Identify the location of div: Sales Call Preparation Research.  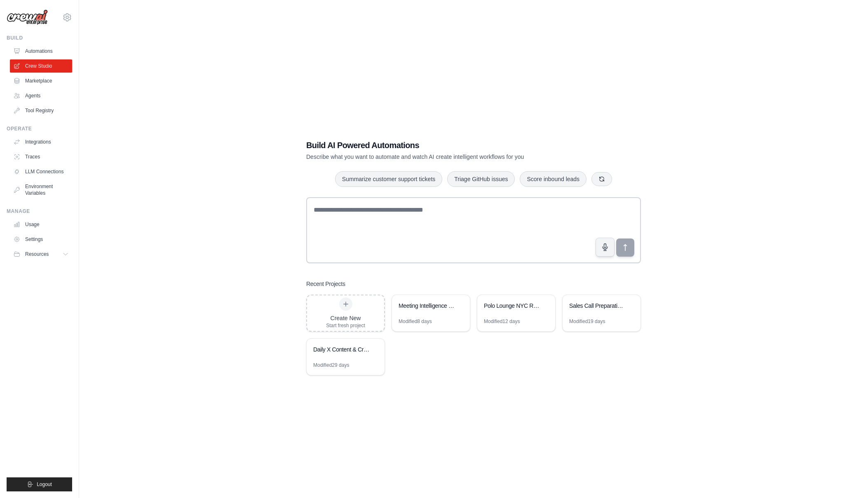
(597, 306).